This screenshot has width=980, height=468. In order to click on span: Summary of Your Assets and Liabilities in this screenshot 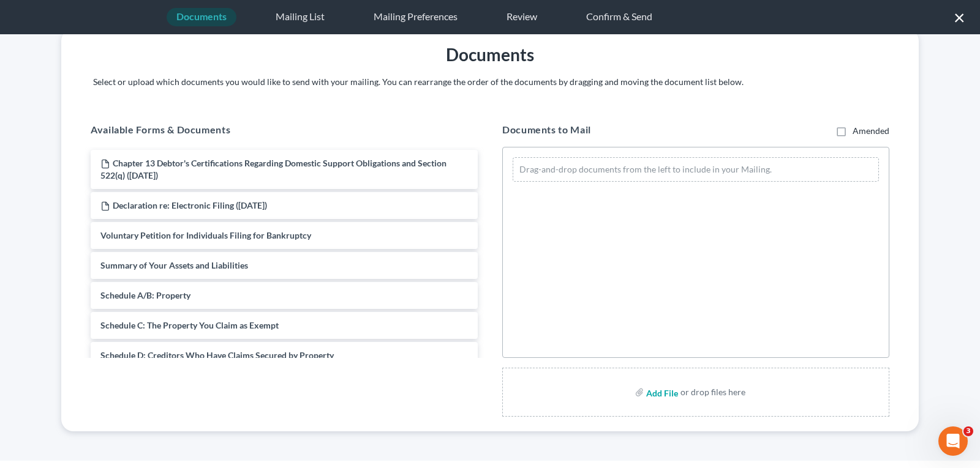, I will do `click(174, 265)`.